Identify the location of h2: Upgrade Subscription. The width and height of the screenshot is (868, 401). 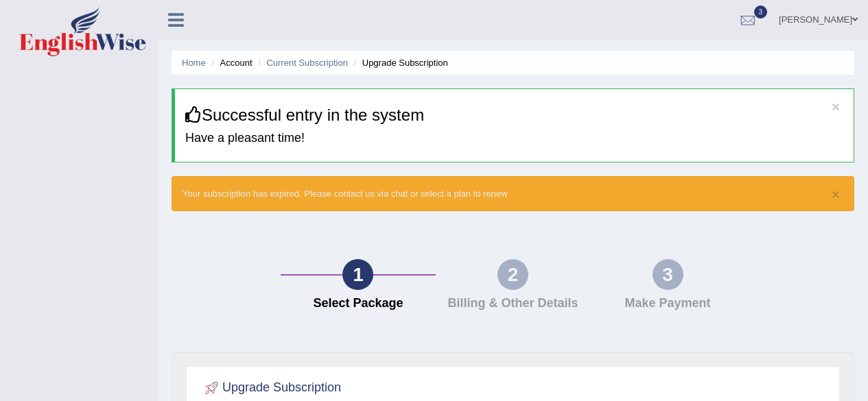
(271, 388).